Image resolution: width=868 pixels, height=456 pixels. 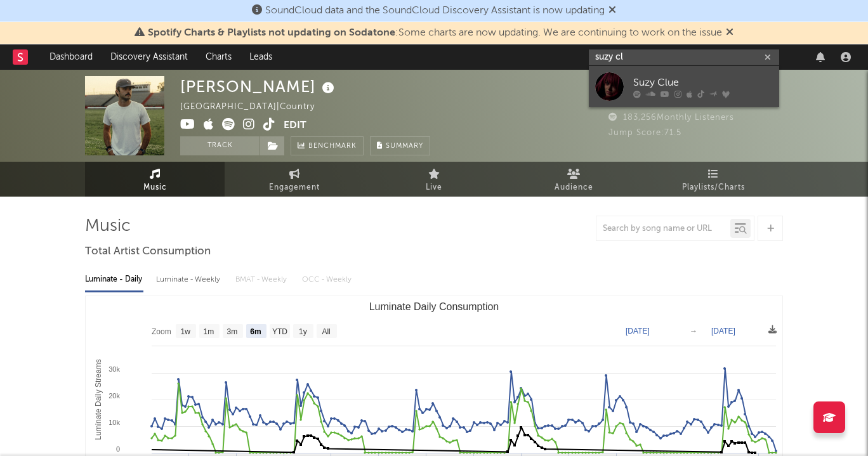 What do you see at coordinates (684, 57) in the screenshot?
I see `input: Search for artists` at bounding box center [684, 57].